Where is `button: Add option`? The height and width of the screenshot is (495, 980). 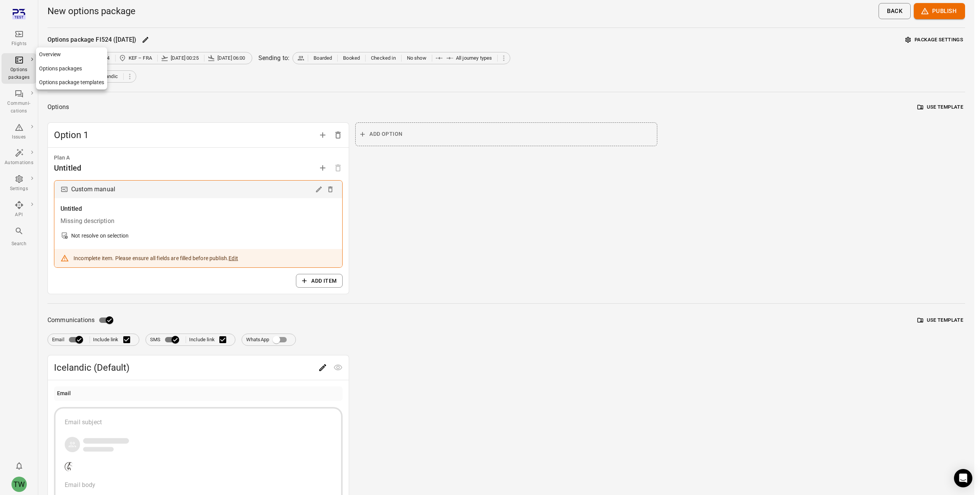 button: Add option is located at coordinates (323, 135).